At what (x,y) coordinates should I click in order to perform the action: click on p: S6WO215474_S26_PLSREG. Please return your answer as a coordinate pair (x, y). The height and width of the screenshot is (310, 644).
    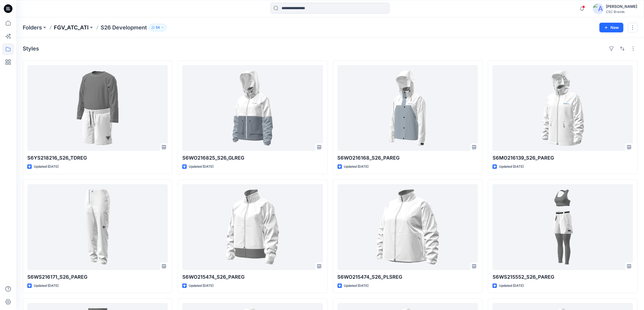
    Looking at the image, I should click on (407, 277).